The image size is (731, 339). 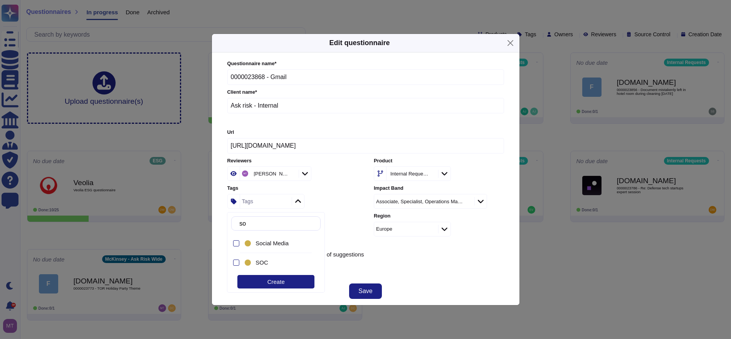 What do you see at coordinates (278, 223) in the screenshot?
I see `input: Search by keywords` at bounding box center [278, 223].